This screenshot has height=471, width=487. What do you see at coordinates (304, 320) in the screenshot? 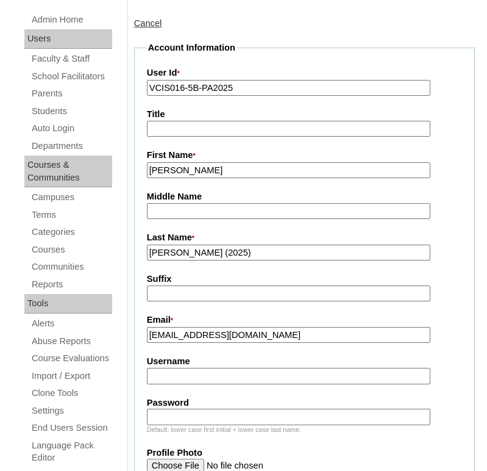
I see `label: Email` at bounding box center [304, 320].